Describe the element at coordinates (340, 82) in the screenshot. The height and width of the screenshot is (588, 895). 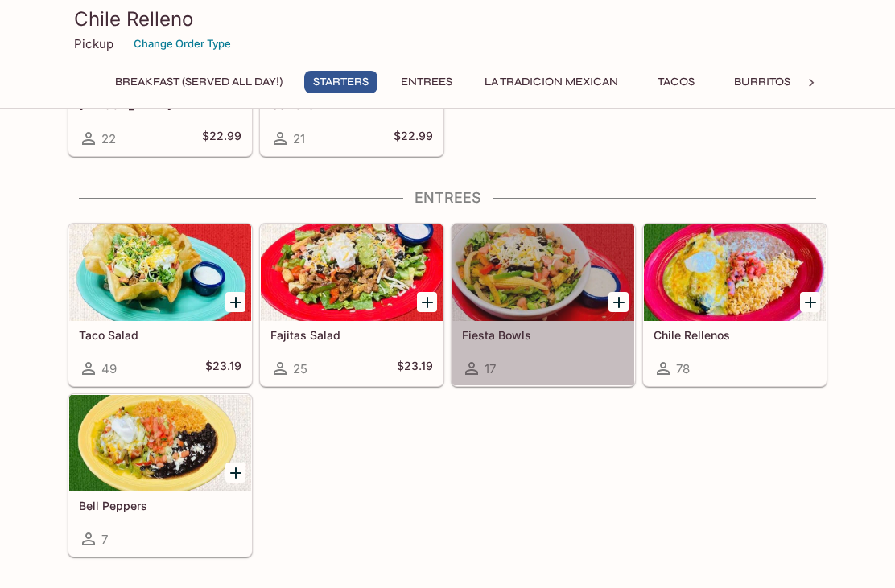
I see `button: Starters` at that location.